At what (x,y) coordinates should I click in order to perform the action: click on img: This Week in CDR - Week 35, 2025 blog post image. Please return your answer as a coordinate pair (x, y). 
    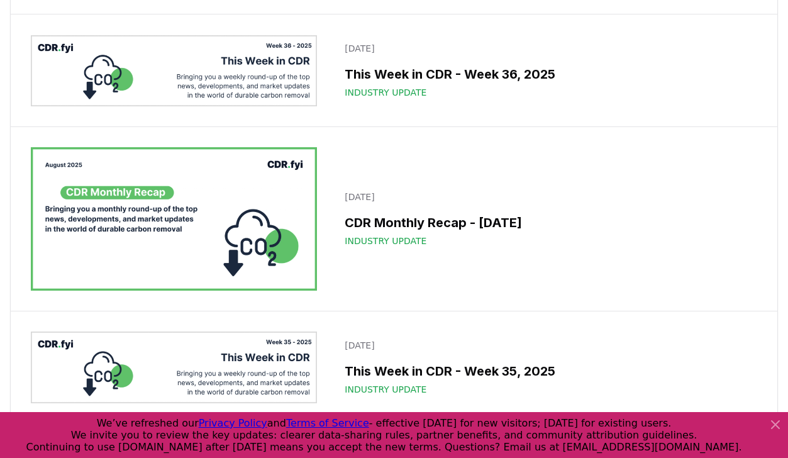
    Looking at the image, I should click on (174, 367).